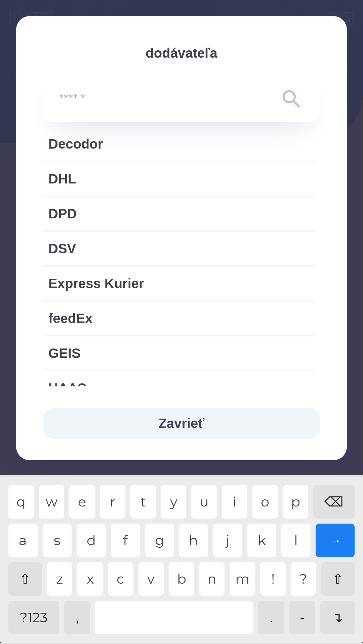  I want to click on div: HAAS, so click(179, 388).